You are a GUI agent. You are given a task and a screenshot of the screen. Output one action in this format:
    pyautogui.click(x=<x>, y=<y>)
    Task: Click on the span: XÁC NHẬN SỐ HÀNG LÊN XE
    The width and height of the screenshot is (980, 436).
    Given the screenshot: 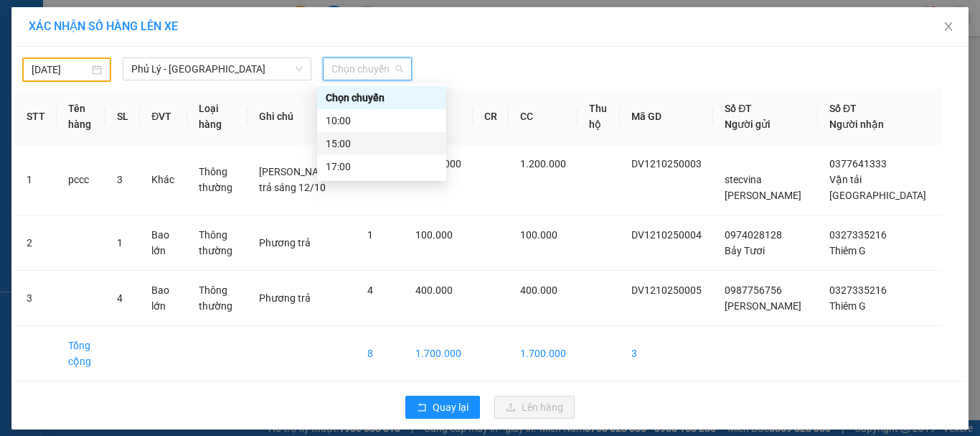 What is the action you would take?
    pyautogui.click(x=103, y=26)
    